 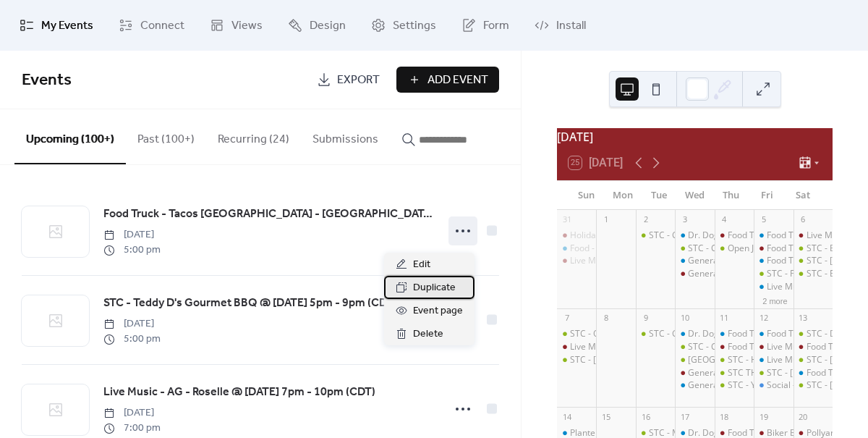 What do you see at coordinates (813, 261) in the screenshot?
I see `div: STC - Terry Byrne @ Sat Sep 6, 2025 2pm - 5pm (CDT)` at bounding box center [813, 261].